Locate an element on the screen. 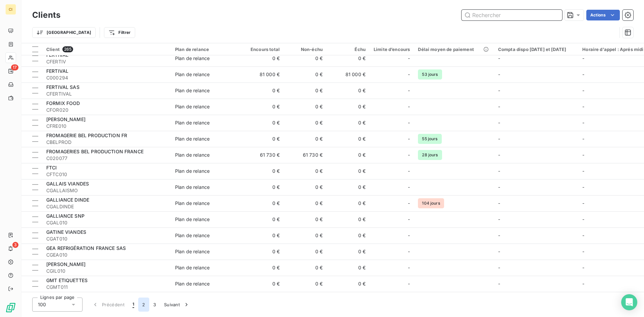 Image resolution: width=644 pixels, height=317 pixels. span: FTCI is located at coordinates (51, 167).